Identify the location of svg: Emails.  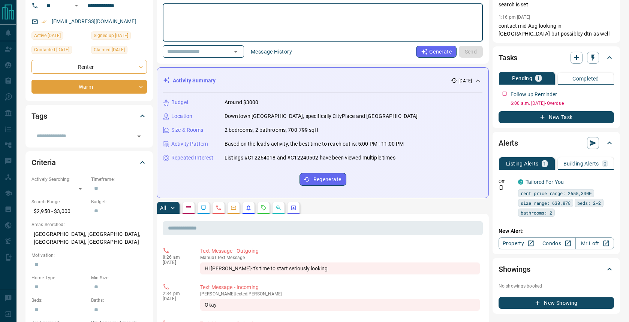
(234, 208).